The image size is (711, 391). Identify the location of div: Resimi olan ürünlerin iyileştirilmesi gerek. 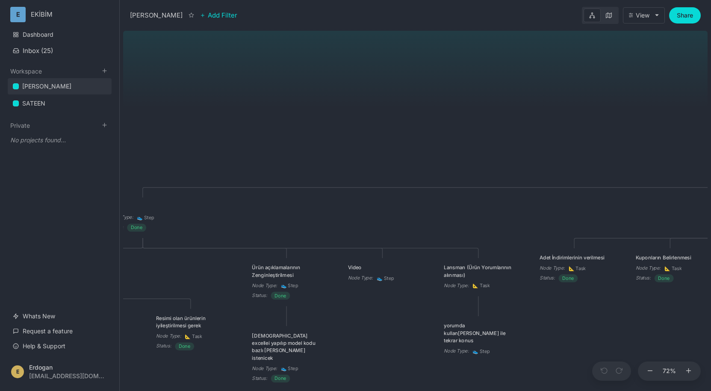
(191, 322).